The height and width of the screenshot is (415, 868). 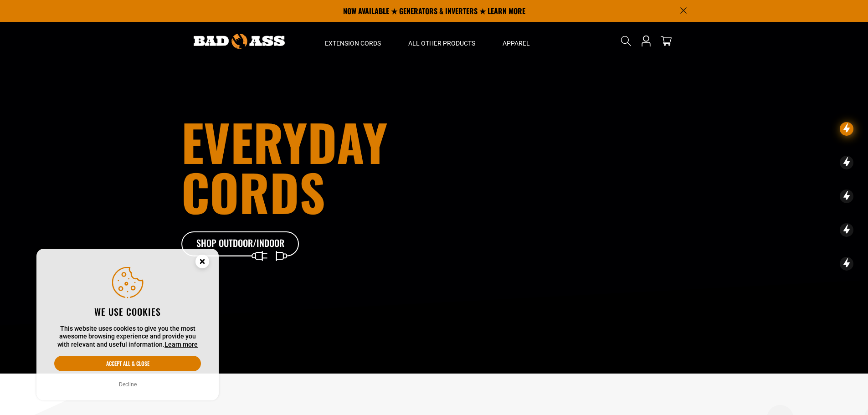 What do you see at coordinates (127, 363) in the screenshot?
I see `button: Accept all & close` at bounding box center [127, 363].